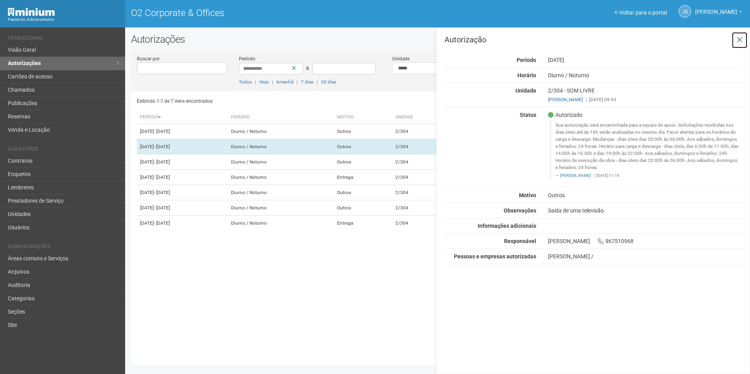 The width and height of the screenshot is (750, 374). What do you see at coordinates (285, 82) in the screenshot?
I see `a: Amanhã` at bounding box center [285, 82].